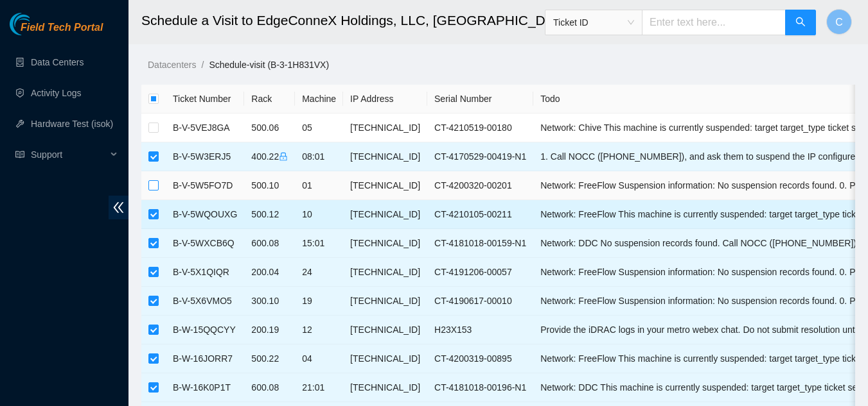 This screenshot has width=868, height=406. What do you see at coordinates (56, 31) in the screenshot?
I see `a: Akamai TechnologiesField Tech Portal` at bounding box center [56, 31].